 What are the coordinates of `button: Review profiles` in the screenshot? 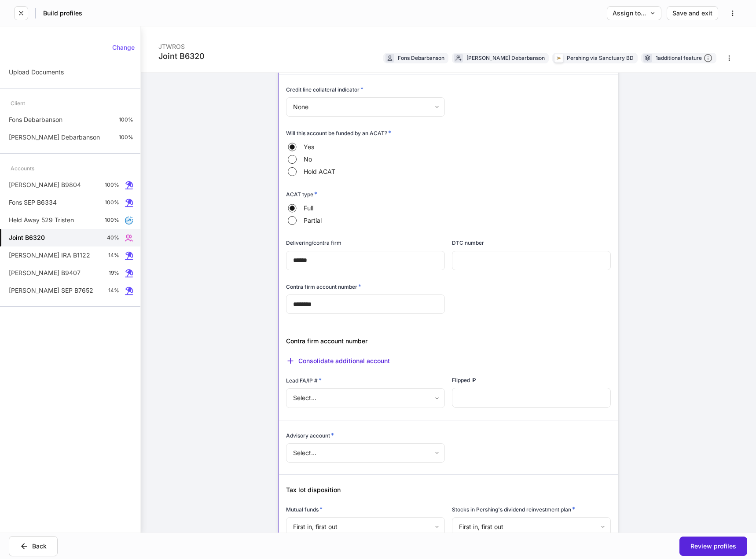 It's located at (713, 546).